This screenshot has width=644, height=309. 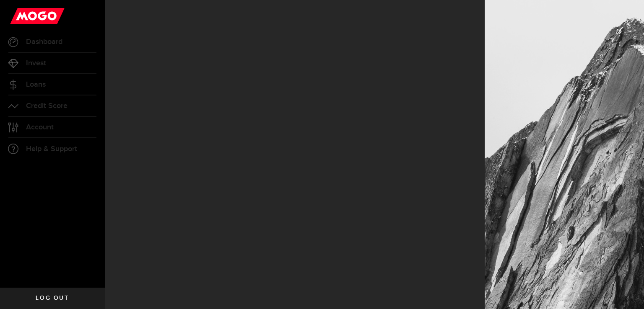 What do you see at coordinates (52, 149) in the screenshot?
I see `span: Help & Support` at bounding box center [52, 149].